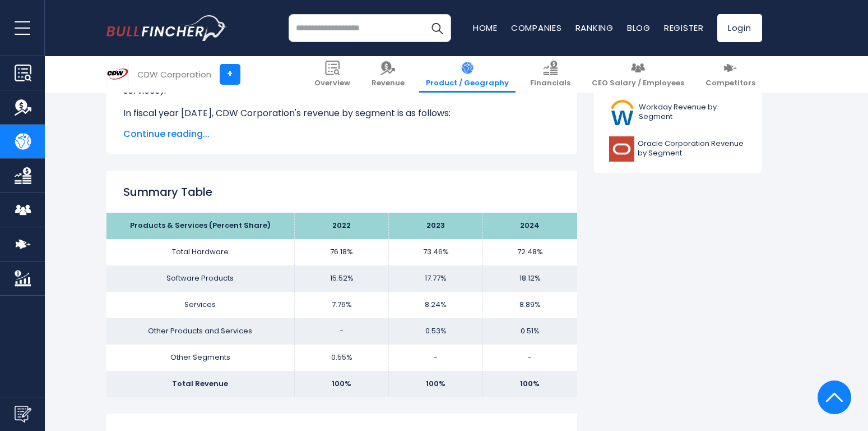 This screenshot has width=868, height=431. What do you see at coordinates (739, 28) in the screenshot?
I see `a: Login` at bounding box center [739, 28].